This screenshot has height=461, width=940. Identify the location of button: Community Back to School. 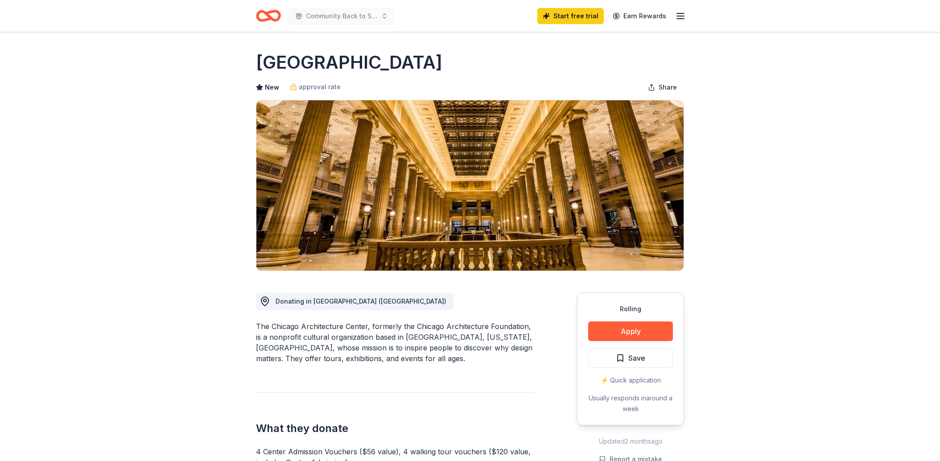
(342, 16).